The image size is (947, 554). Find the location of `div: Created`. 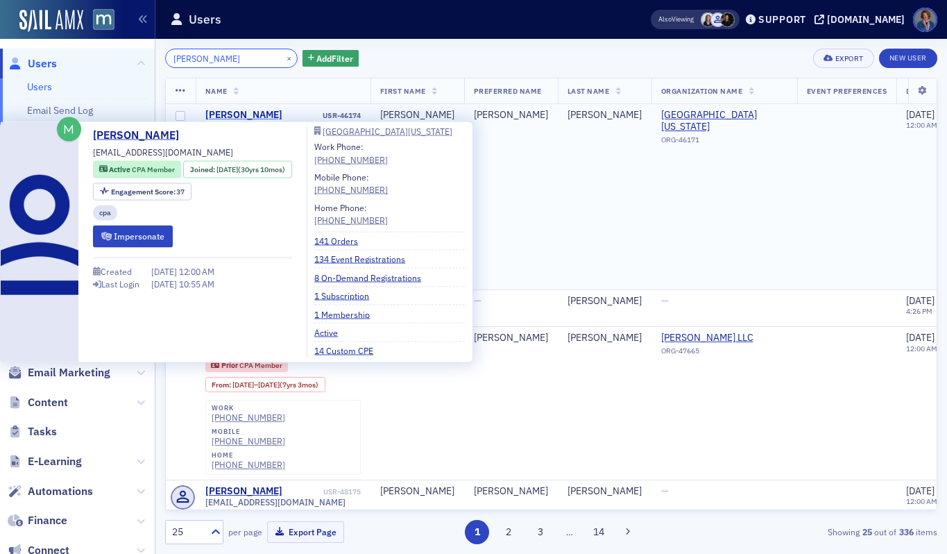

div: Created is located at coordinates (116, 271).